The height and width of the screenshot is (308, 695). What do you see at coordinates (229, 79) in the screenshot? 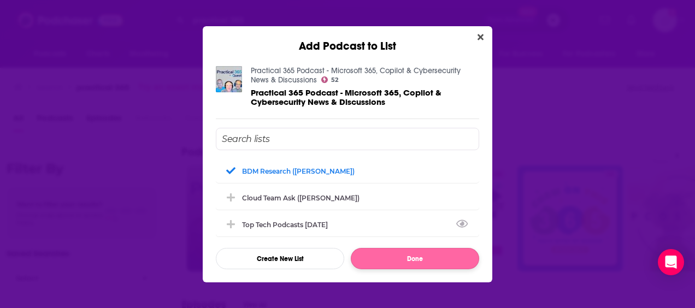
I see `img: Practical 365 Podcast - Microsoft 365, Copilot & Cybersecurity News & Discussions` at bounding box center [229, 79].